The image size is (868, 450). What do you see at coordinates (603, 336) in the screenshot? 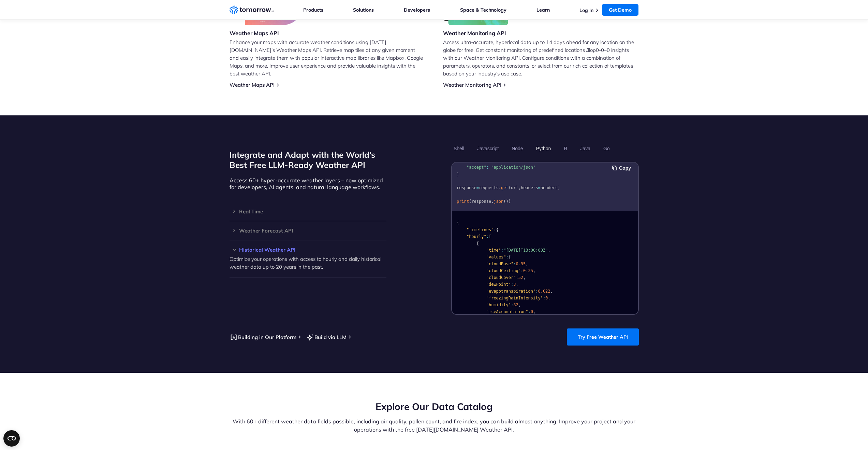
I see `a: Try Free Weather API` at bounding box center [603, 336].